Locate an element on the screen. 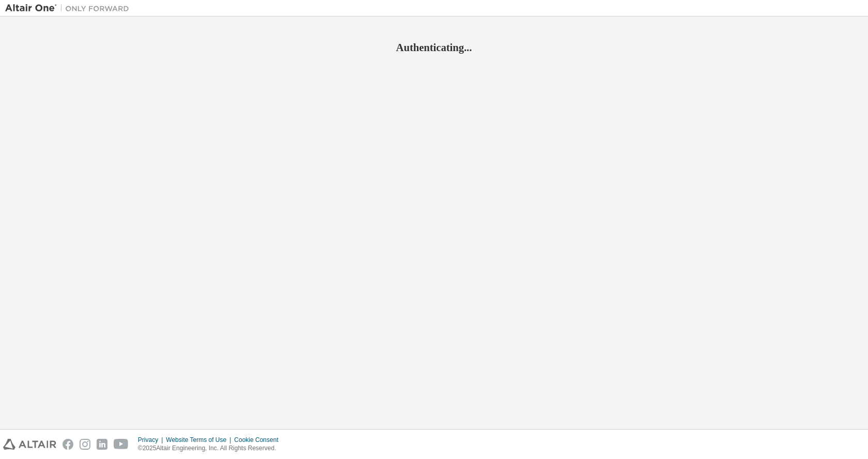 Image resolution: width=868 pixels, height=459 pixels. div: Privacy is located at coordinates (152, 440).